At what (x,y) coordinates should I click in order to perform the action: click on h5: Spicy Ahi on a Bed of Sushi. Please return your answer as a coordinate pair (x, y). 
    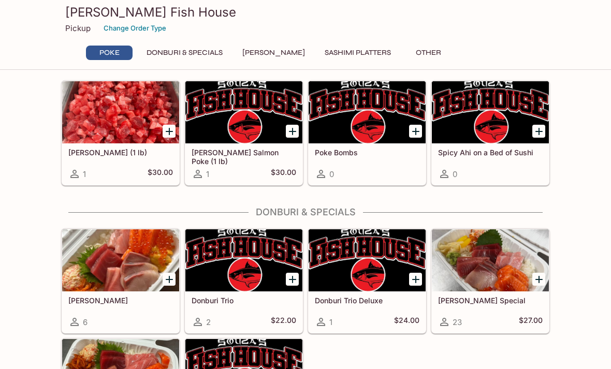
    Looking at the image, I should click on (490, 152).